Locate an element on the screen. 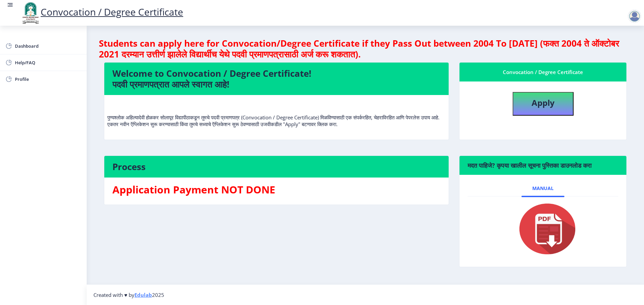 The width and height of the screenshot is (644, 305). h6: मदत पाहिजे? कृपया खालील सूचना पुस्तिका डाउनलोड करा is located at coordinates (542, 165).